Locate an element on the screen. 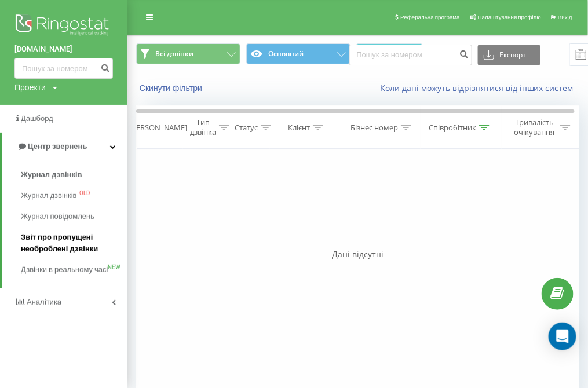 This screenshot has width=588, height=388. button: Скинути фільтри is located at coordinates (172, 88).